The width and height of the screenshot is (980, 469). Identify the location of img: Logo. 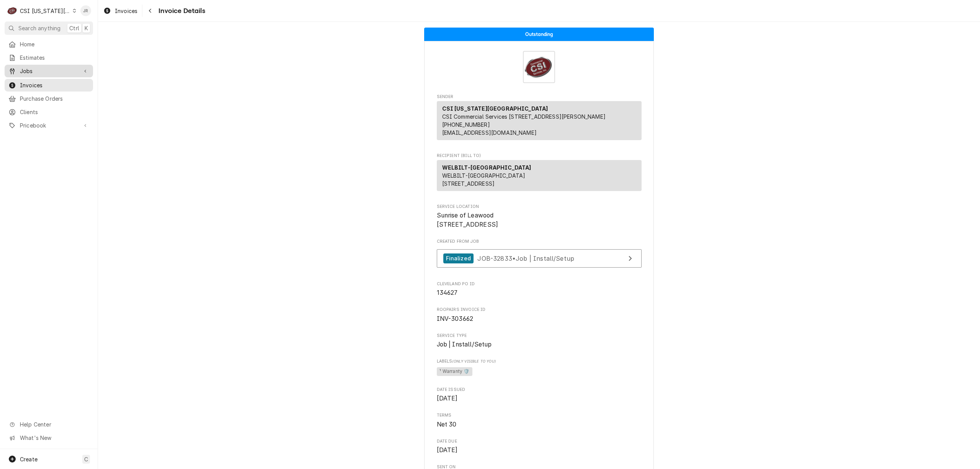
(539, 67).